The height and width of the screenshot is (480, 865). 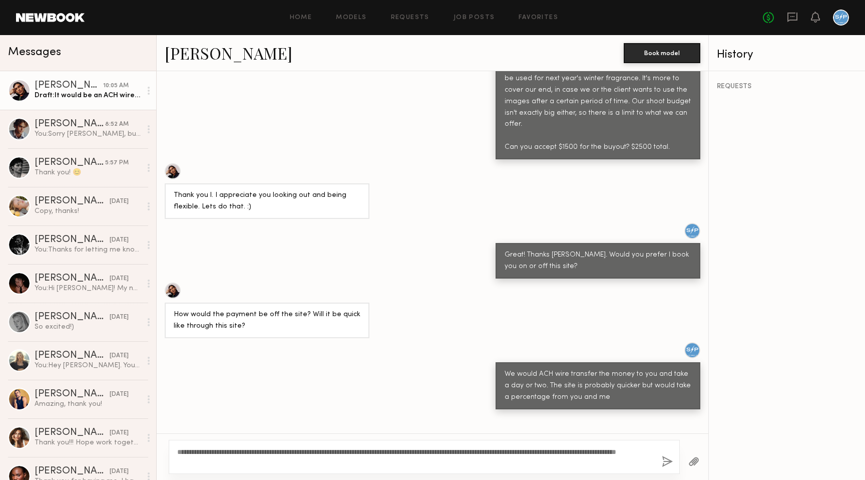 I want to click on div: Amazing, thank you!, so click(x=88, y=403).